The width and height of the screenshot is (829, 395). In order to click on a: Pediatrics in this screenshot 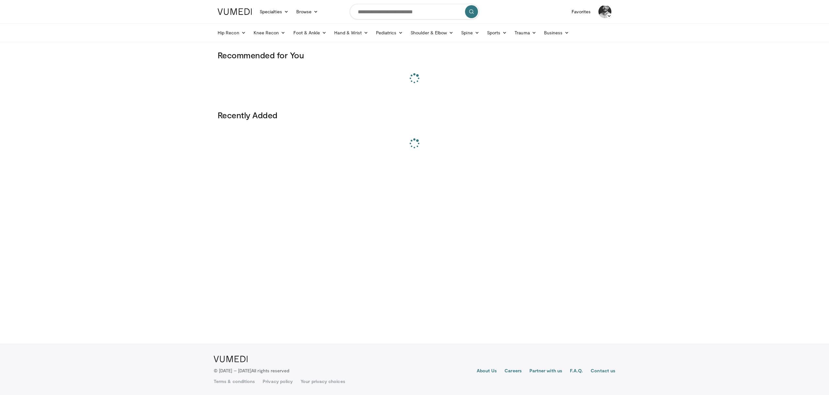, I will do `click(389, 33)`.